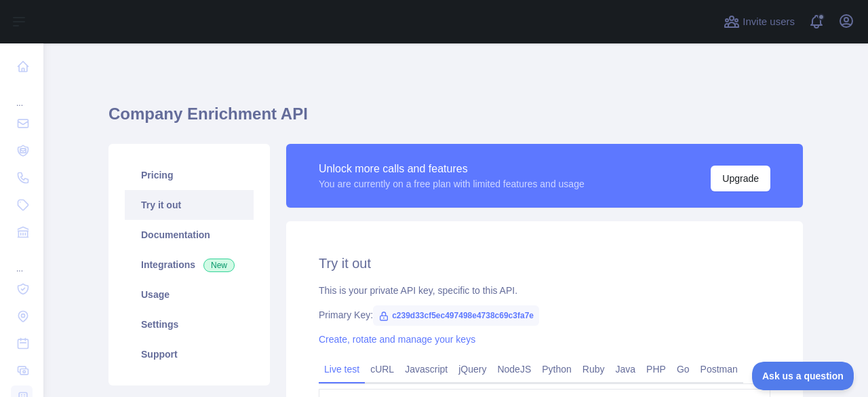 The image size is (868, 397). I want to click on a: Python, so click(557, 369).